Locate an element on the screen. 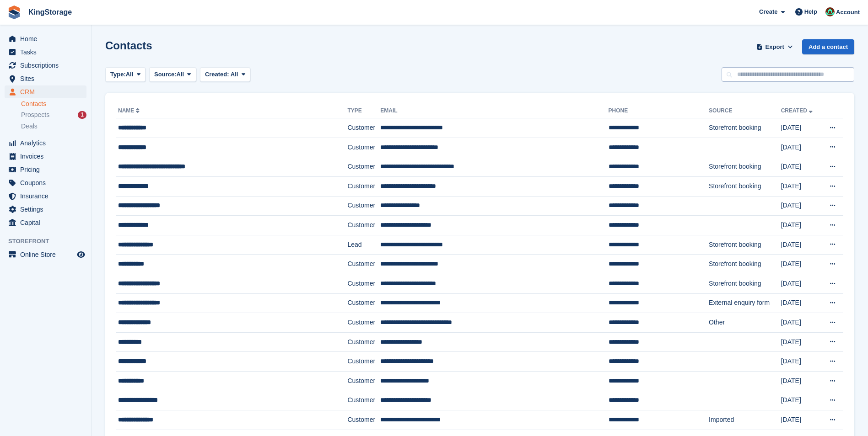 Image resolution: width=868 pixels, height=436 pixels. span: Export is located at coordinates (774, 47).